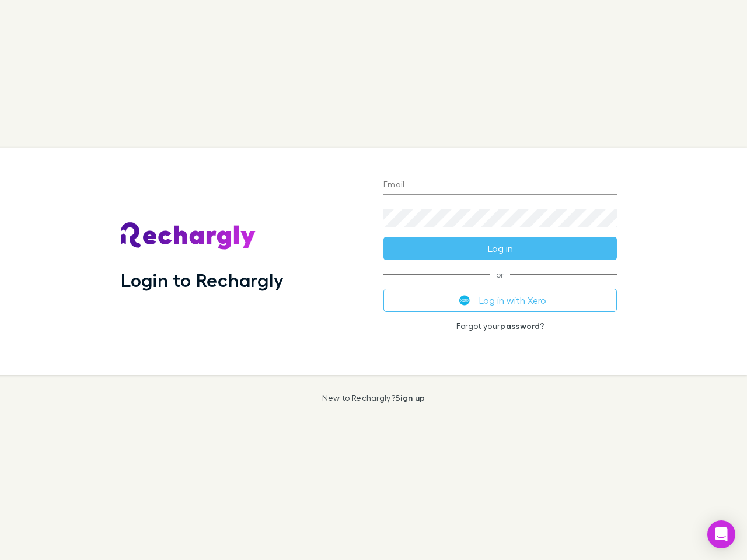 This screenshot has width=747, height=560. What do you see at coordinates (722, 535) in the screenshot?
I see `div: Open Intercom Messenger` at bounding box center [722, 535].